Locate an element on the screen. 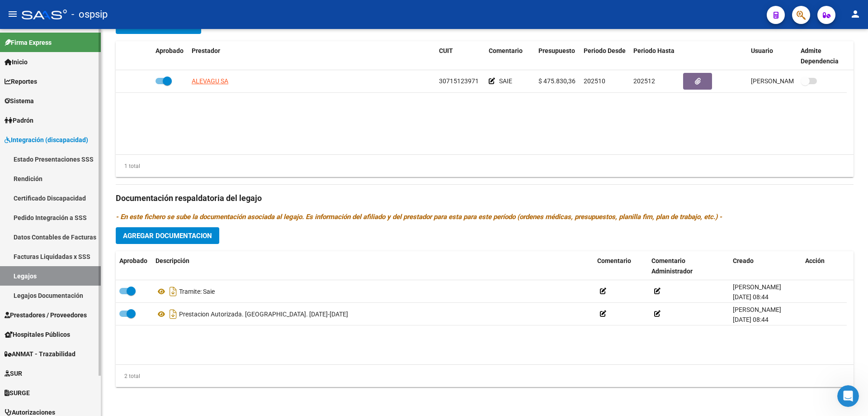 This screenshot has width=868, height=416. span: CUIT is located at coordinates (445, 51).